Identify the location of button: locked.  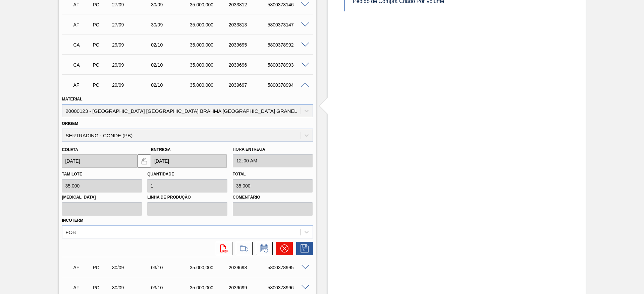
(144, 161).